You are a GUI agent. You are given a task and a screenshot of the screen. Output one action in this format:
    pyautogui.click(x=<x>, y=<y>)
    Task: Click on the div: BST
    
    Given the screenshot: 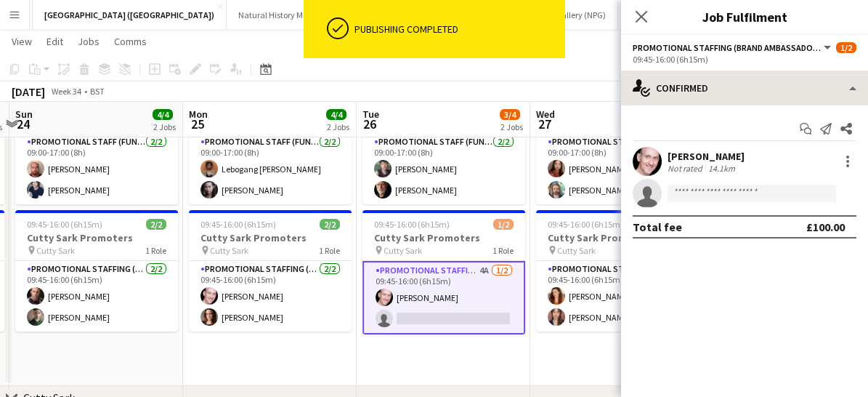 What is the action you would take?
    pyautogui.click(x=97, y=91)
    